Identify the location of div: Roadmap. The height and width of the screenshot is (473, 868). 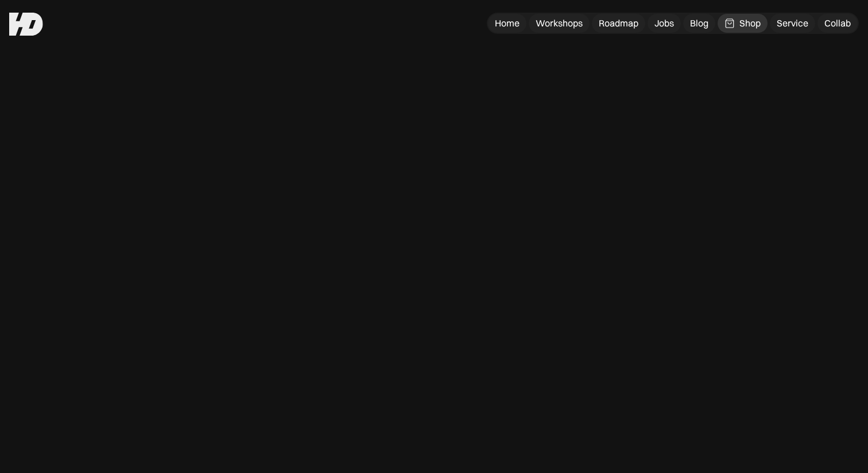
(618, 23).